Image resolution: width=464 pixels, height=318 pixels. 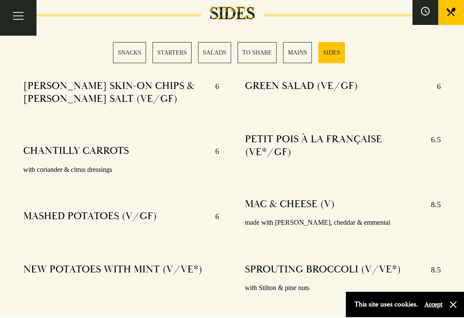 What do you see at coordinates (433, 305) in the screenshot?
I see `button: Accept` at bounding box center [433, 305].